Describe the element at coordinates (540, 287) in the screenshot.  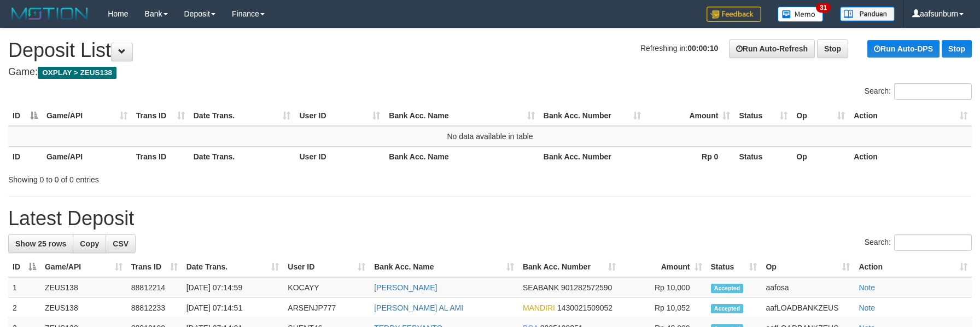
I see `span: SEABANK` at that location.